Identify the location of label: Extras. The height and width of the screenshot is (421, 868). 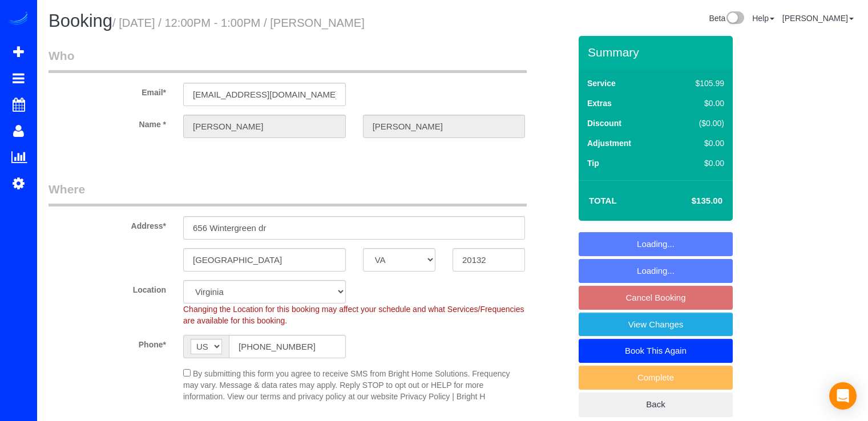
(599, 103).